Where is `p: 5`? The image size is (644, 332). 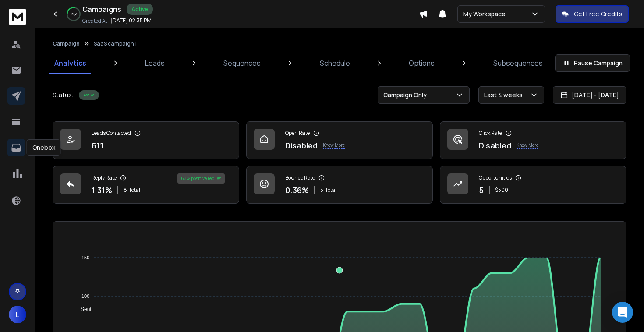
p: 5 is located at coordinates (481, 190).